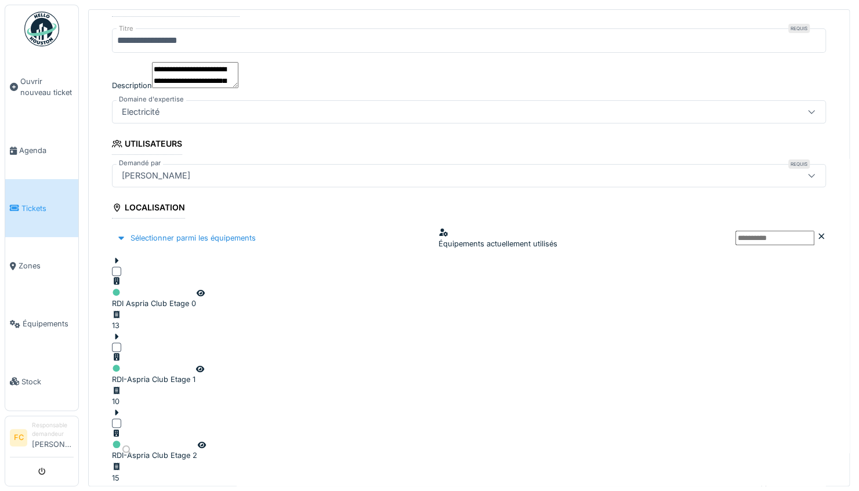 Image resolution: width=859 pixels, height=491 pixels. I want to click on span: Agenda, so click(46, 150).